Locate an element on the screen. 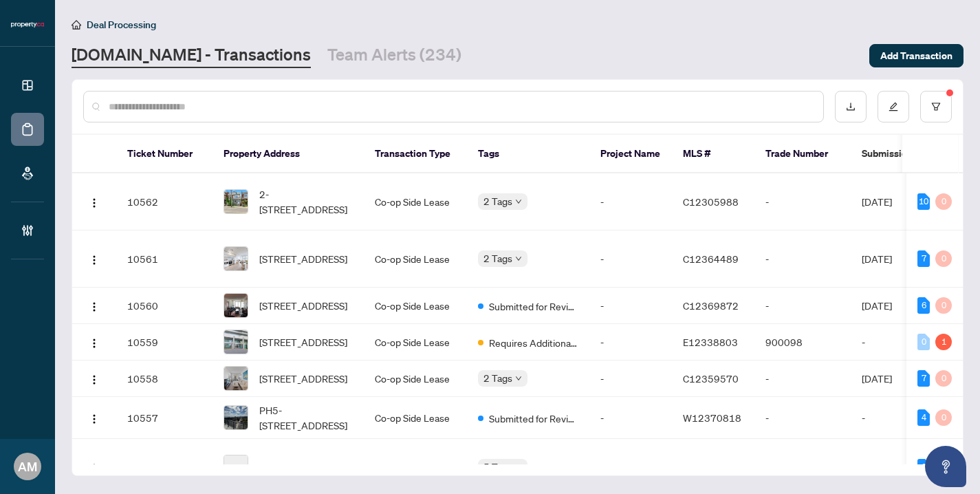  th: Transaction Type is located at coordinates (415, 154).